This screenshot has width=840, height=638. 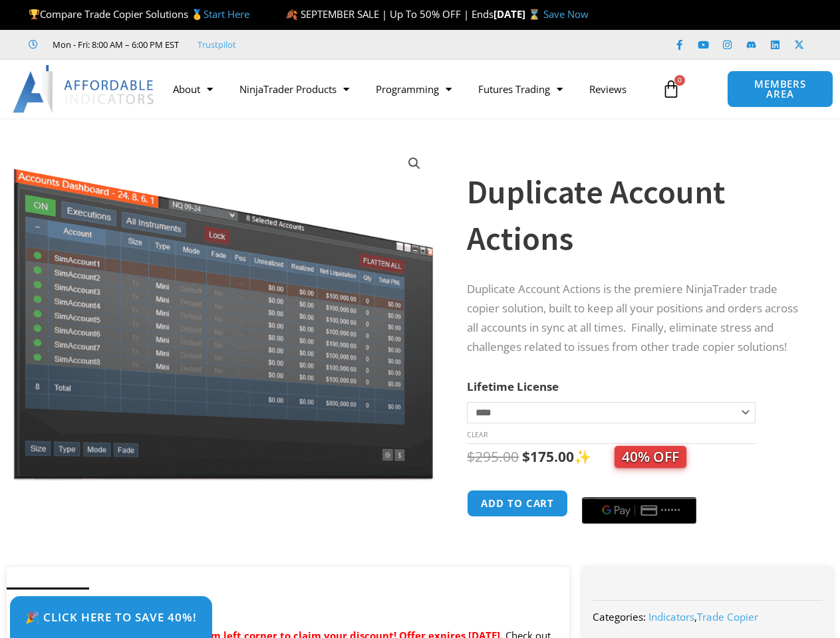 I want to click on span: 🎉 Click Here to save 40%!, so click(x=111, y=617).